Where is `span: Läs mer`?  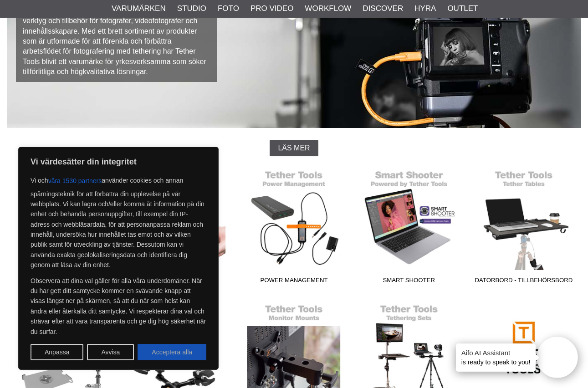 span: Läs mer is located at coordinates (294, 148).